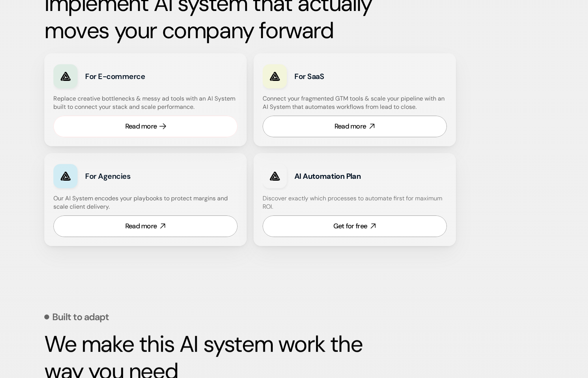  I want to click on h4: Discover exactly which processes to automate first for maximum ROI., so click(354, 203).